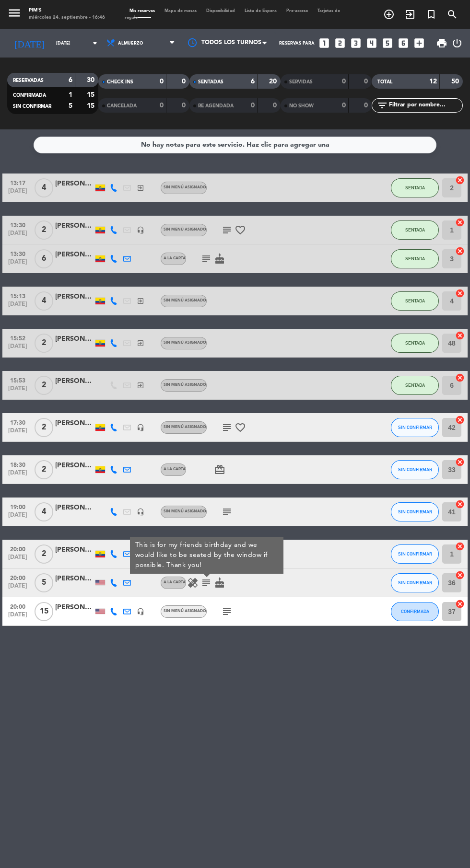  I want to click on span: Mapa de mesas, so click(180, 11).